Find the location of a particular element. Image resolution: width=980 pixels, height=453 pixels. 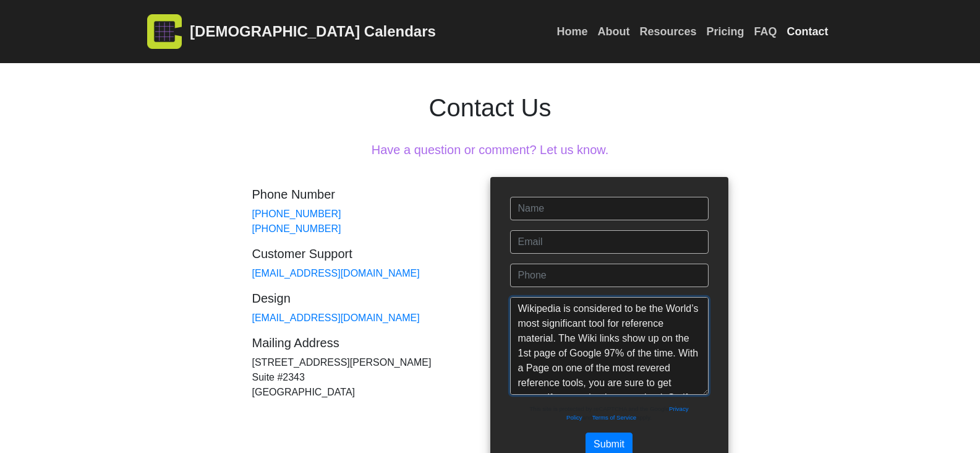

input: Email is located at coordinates (609, 242).